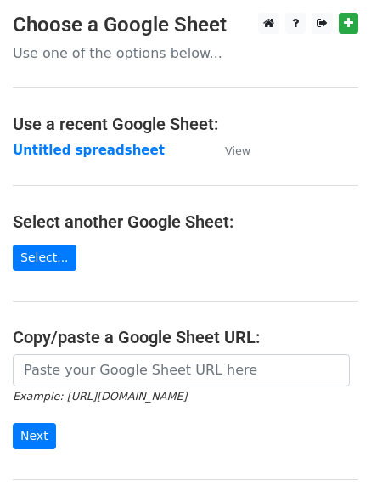 This screenshot has height=496, width=371. I want to click on h3: Choose a Google Sheet, so click(185, 25).